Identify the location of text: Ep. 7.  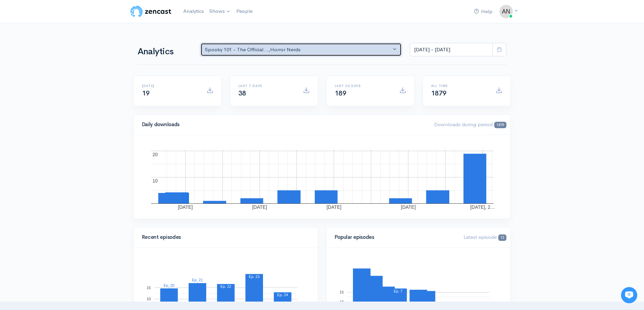
(398, 291).